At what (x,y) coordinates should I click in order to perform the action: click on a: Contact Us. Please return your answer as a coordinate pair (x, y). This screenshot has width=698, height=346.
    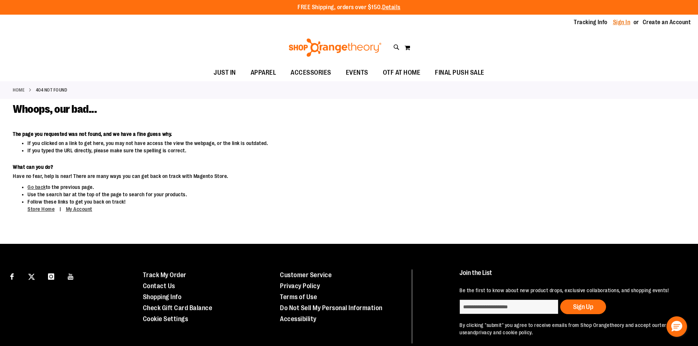
    Looking at the image, I should click on (159, 286).